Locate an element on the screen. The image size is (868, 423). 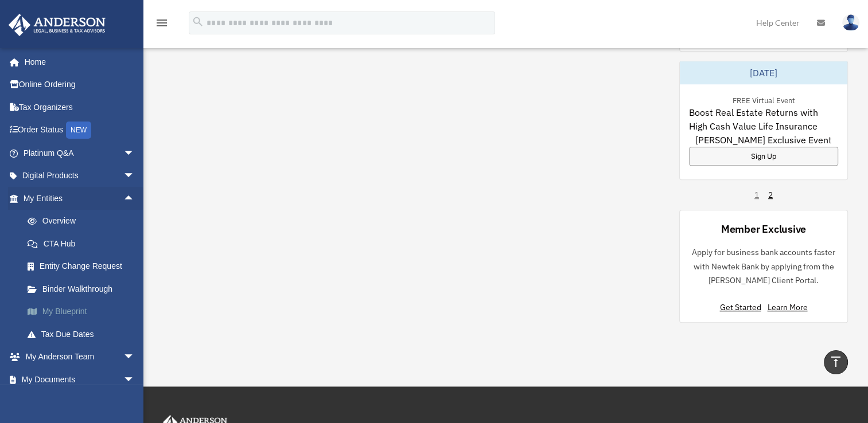
a: Tax Organizers is located at coordinates (79, 107).